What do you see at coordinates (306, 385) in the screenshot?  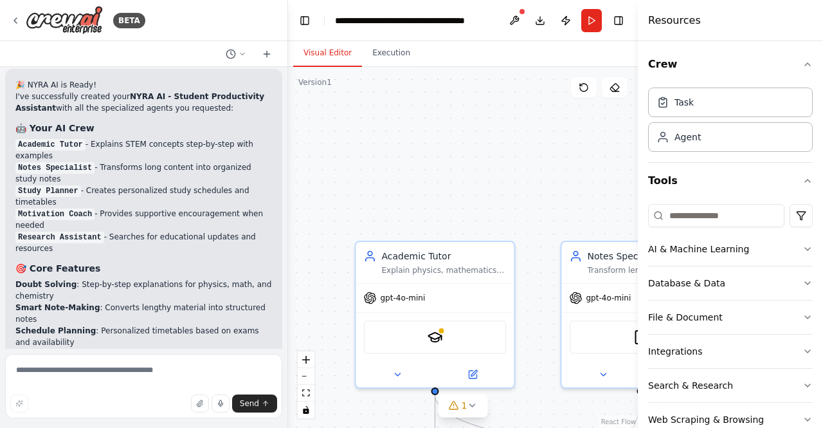 I see `div: React Flow controls` at bounding box center [306, 385].